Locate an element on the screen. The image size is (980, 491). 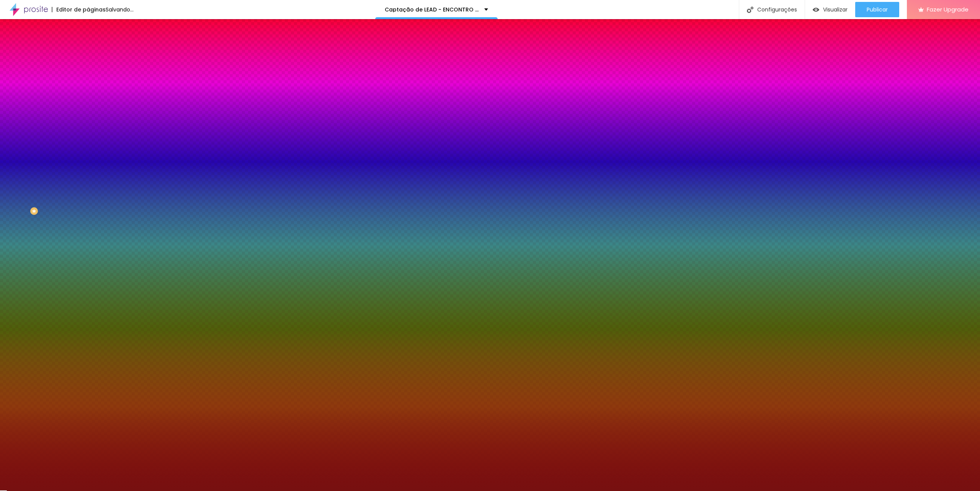
img: Icone is located at coordinates (750, 10).